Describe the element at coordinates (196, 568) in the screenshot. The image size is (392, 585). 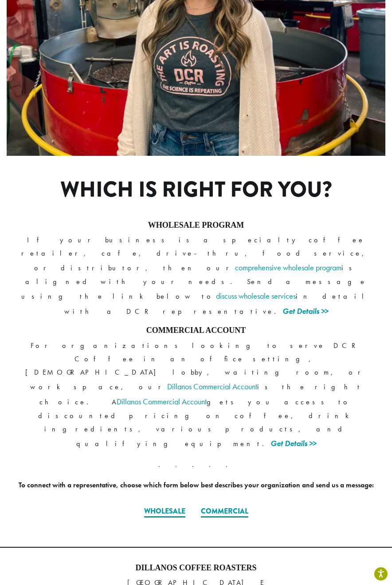
I see `h4: Dillanos Coffee Roasters` at that location.